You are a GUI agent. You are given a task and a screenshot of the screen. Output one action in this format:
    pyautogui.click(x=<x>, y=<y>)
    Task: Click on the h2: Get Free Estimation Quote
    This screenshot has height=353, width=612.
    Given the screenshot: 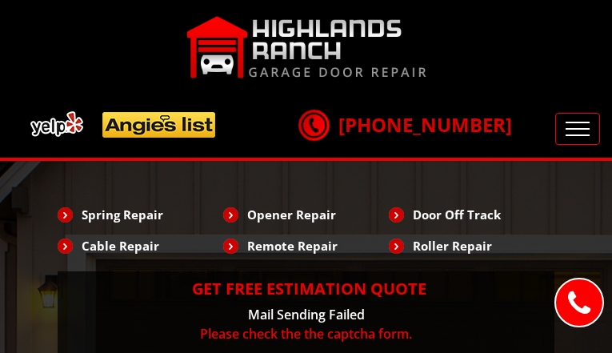 What is the action you would take?
    pyautogui.click(x=306, y=289)
    